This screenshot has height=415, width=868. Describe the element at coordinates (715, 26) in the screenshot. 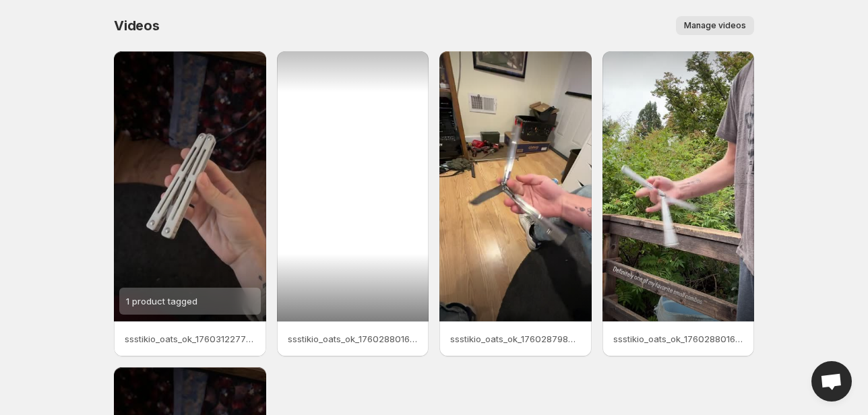

I see `span: Manage videos` at that location.